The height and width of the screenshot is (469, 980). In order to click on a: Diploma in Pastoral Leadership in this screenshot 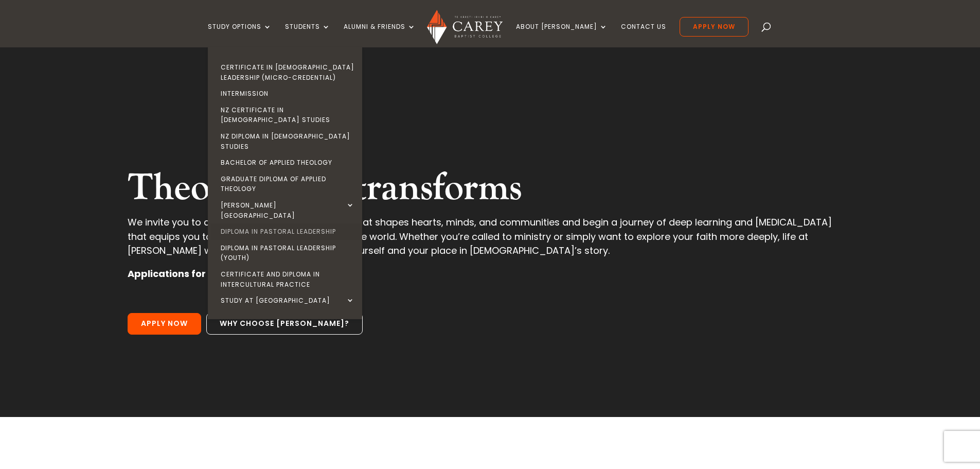, I will do `click(288, 231)`.